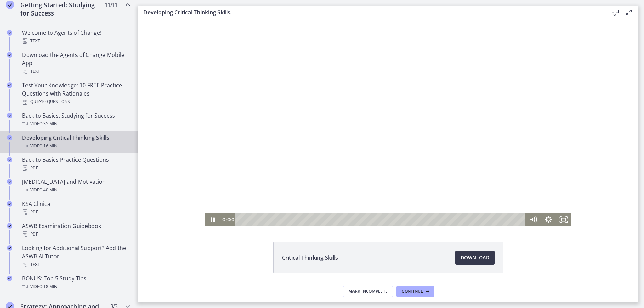 This screenshot has height=308, width=644. What do you see at coordinates (475, 258) in the screenshot?
I see `a: Download` at bounding box center [475, 258].